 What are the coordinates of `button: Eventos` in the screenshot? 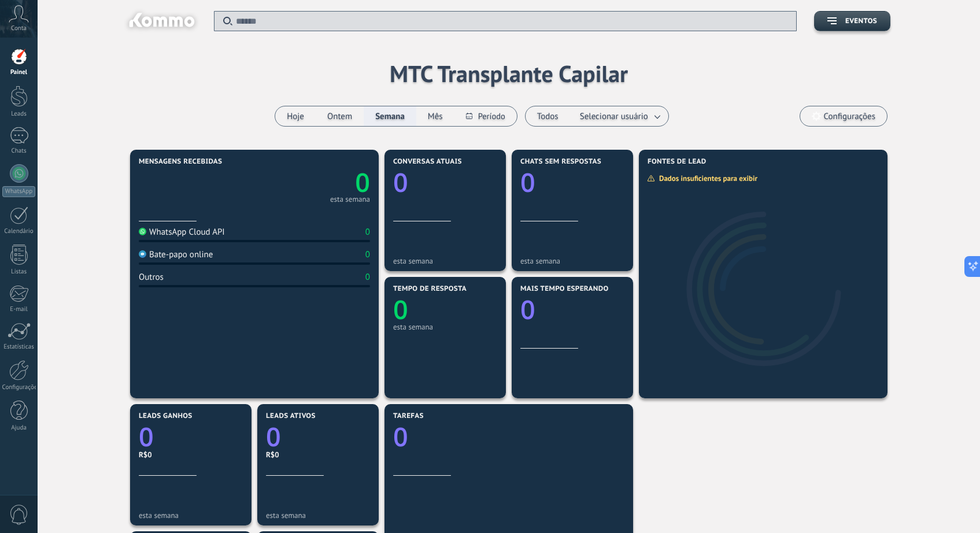 It's located at (852, 21).